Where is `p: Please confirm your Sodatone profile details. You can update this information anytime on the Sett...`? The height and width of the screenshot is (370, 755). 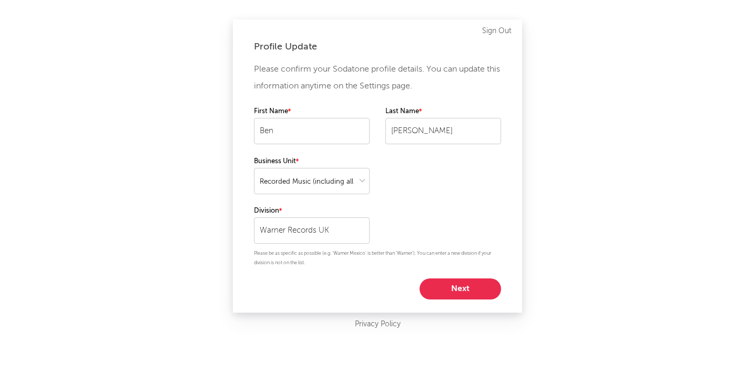
p: Please confirm your Sodatone profile details. You can update this information anytime on the Sett... is located at coordinates (377, 78).